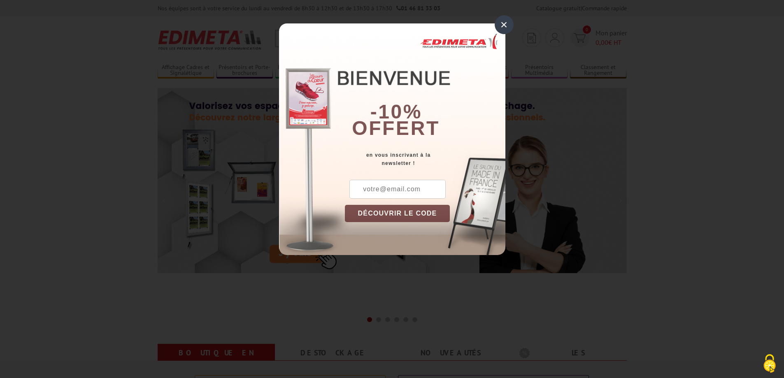 The height and width of the screenshot is (378, 784). Describe the element at coordinates (398, 214) in the screenshot. I see `button: DÉCOUVRIR LE CODE` at that location.